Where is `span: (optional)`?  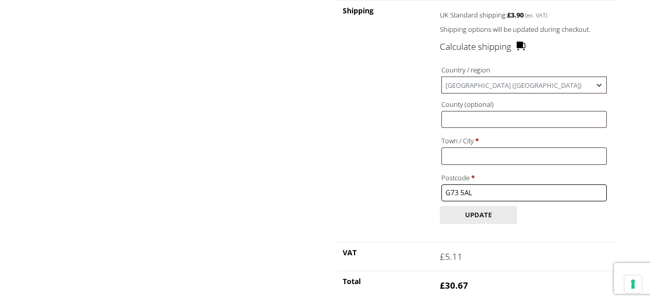 span: (optional) is located at coordinates (479, 104).